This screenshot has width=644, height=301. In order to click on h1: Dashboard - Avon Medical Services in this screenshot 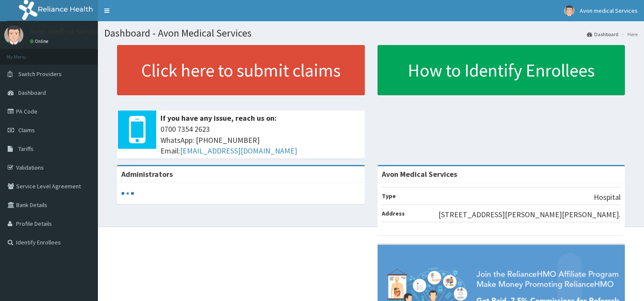, I will do `click(371, 33)`.